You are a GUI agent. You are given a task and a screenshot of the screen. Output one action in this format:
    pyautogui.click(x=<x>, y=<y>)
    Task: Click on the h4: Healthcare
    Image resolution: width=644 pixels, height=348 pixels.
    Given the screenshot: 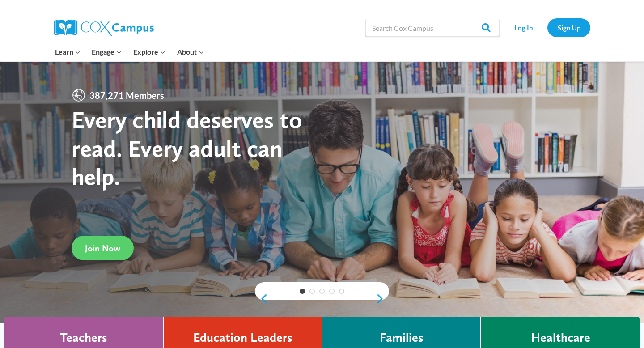 What is the action you would take?
    pyautogui.click(x=560, y=338)
    